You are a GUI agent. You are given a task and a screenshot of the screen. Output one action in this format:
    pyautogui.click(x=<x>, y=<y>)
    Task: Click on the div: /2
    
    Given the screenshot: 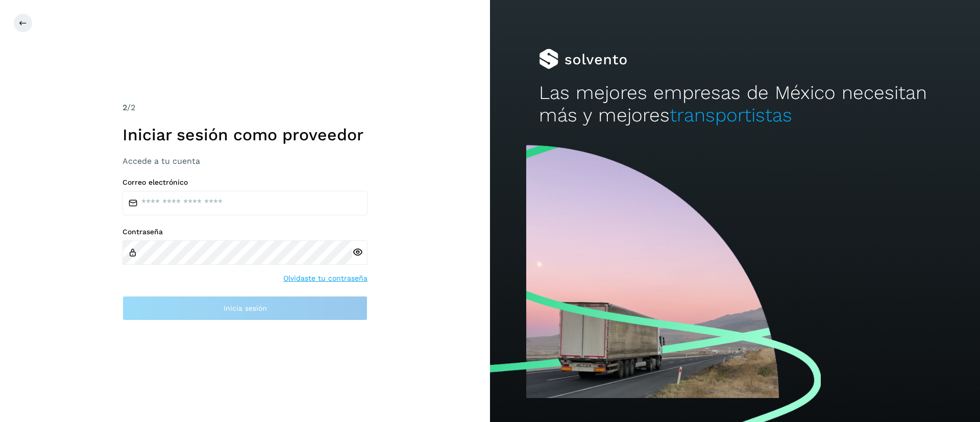 What is the action you would take?
    pyautogui.click(x=245, y=107)
    